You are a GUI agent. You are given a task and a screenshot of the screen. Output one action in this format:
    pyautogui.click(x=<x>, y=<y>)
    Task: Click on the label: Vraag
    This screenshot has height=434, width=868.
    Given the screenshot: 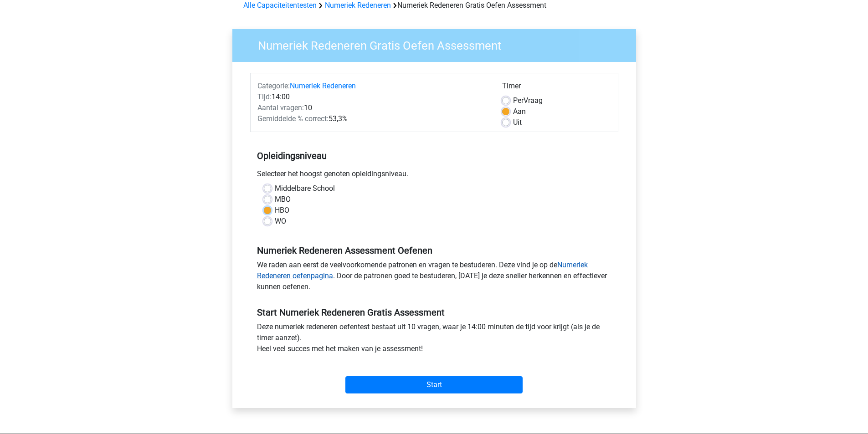 What is the action you would take?
    pyautogui.click(x=528, y=101)
    